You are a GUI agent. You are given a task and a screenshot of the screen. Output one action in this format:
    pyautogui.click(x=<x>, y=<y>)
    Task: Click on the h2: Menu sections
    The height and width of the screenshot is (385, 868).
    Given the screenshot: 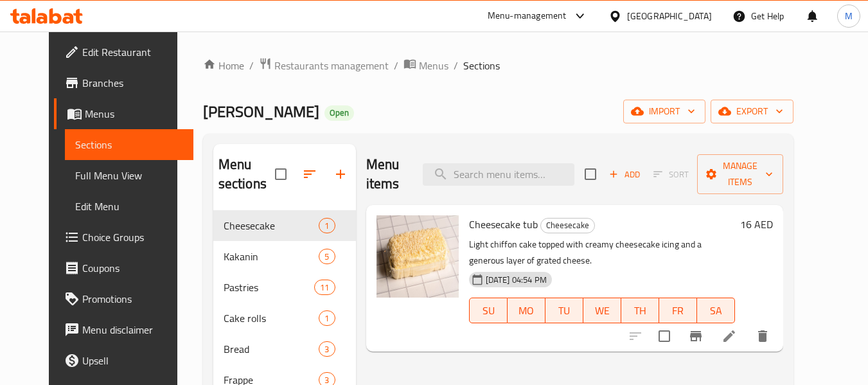 What is the action you would take?
    pyautogui.click(x=247, y=174)
    